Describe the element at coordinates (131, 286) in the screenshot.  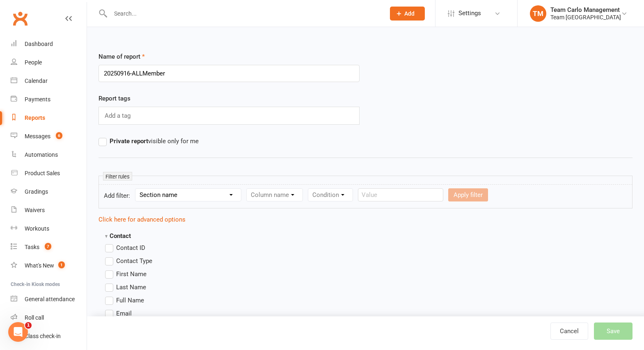
I see `span: Last Name` at that location.